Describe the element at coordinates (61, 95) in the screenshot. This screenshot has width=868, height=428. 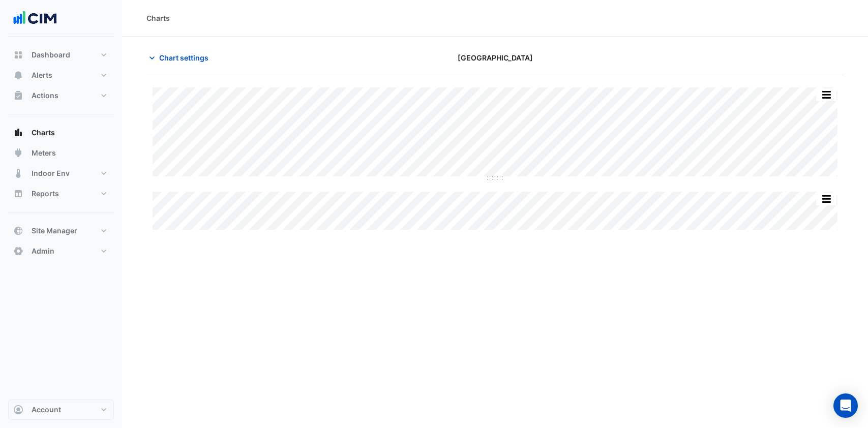
I see `button: Actions` at that location.